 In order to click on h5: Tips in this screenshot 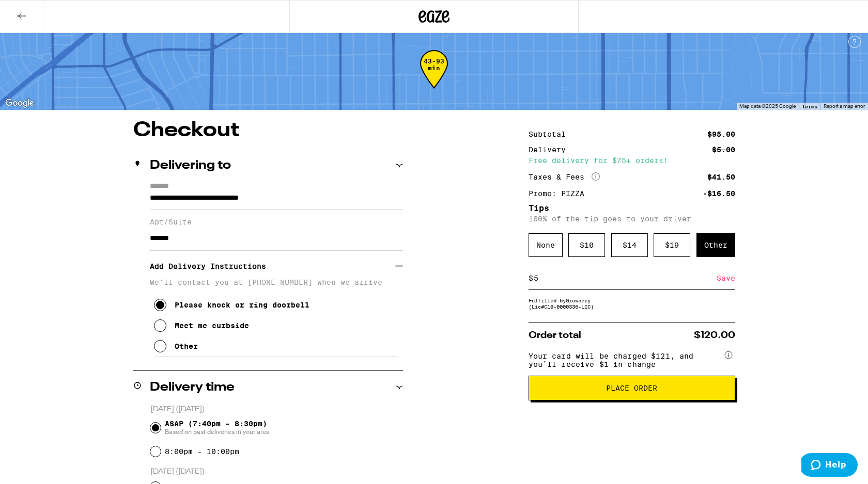, I will do `click(632, 209)`.